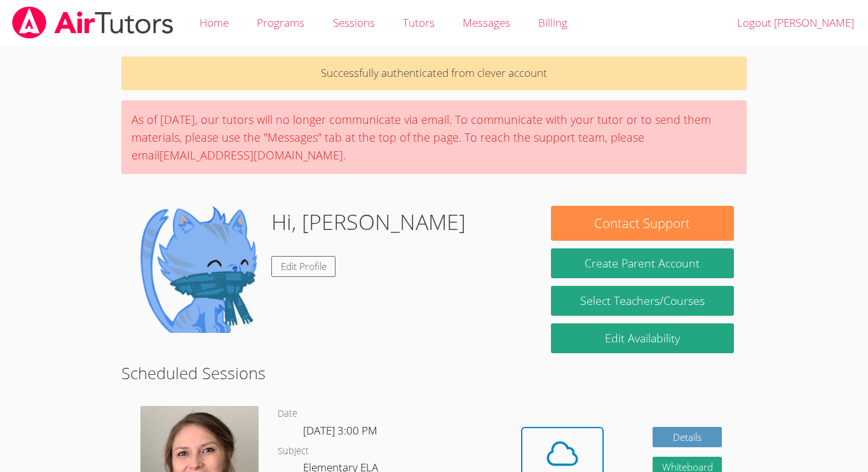 The width and height of the screenshot is (868, 472). I want to click on p: Successfully authenticated from clever account, so click(434, 73).